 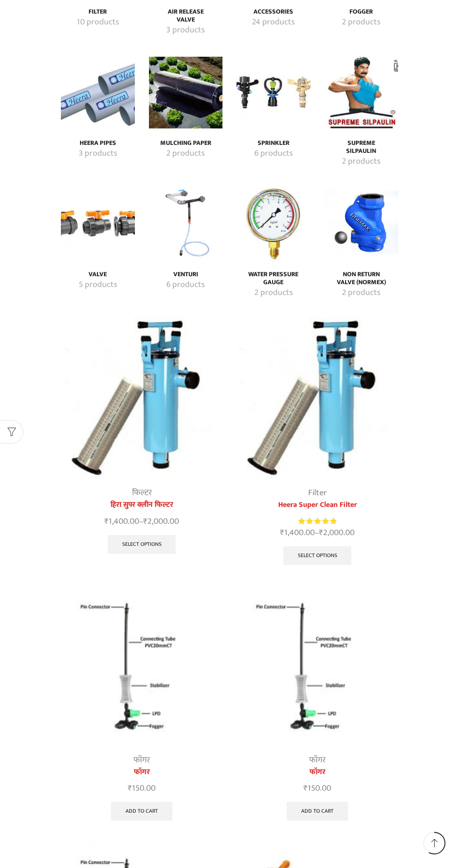 I want to click on img: Mulching Paper, so click(x=186, y=93).